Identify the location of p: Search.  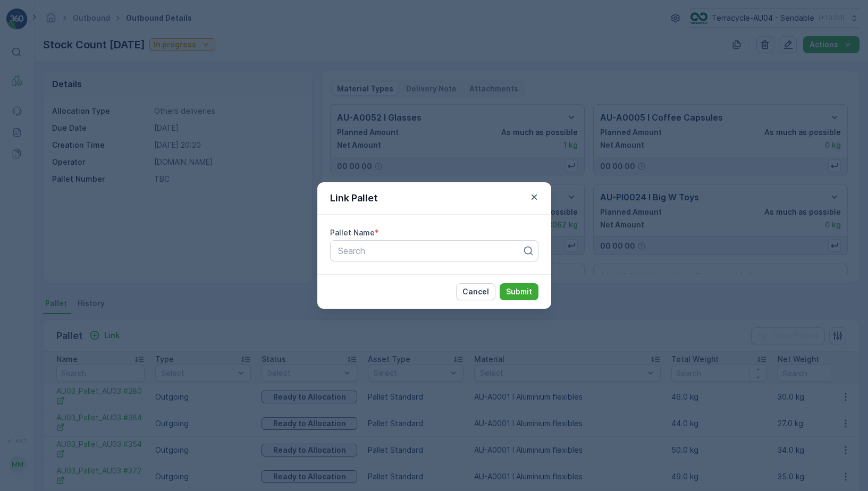
(430, 251).